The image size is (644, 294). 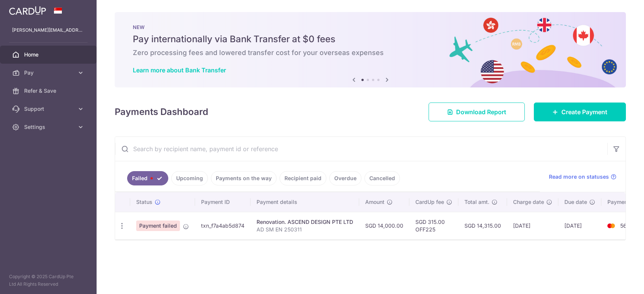 I want to click on span: Support, so click(x=49, y=109).